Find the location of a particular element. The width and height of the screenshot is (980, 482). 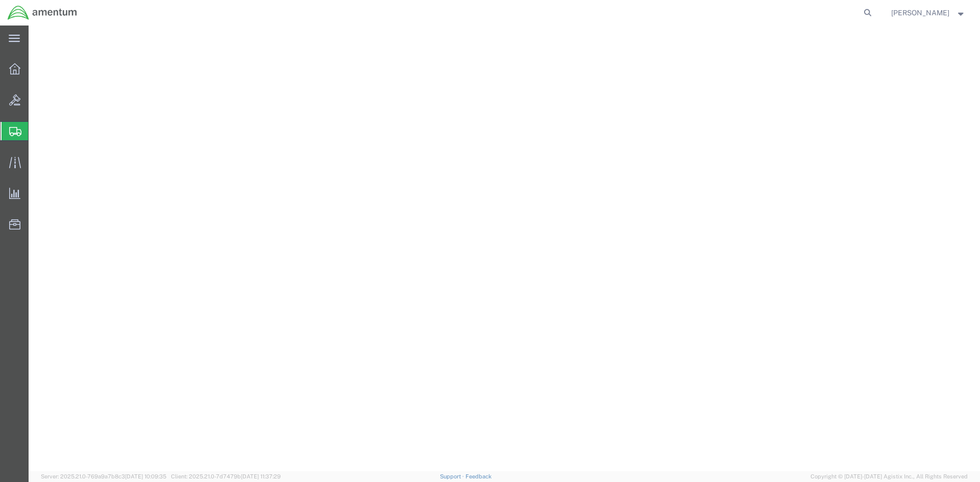

span: Client: 2025.21.0-7d7479b is located at coordinates (226, 476).